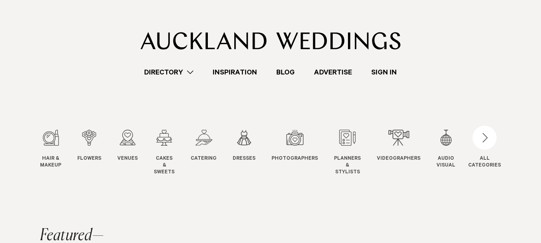 The image size is (541, 243). I want to click on a: Inspiration, so click(235, 72).